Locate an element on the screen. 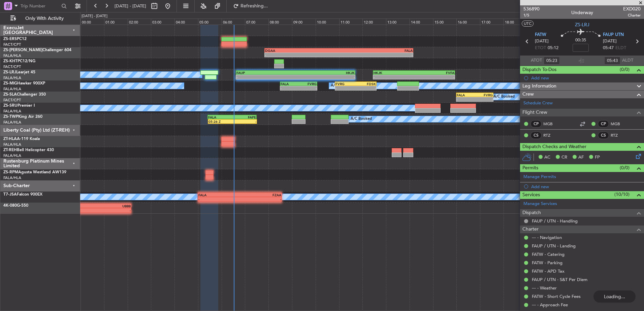 This screenshot has width=644, height=311. div: 18:00 is located at coordinates (515, 22).